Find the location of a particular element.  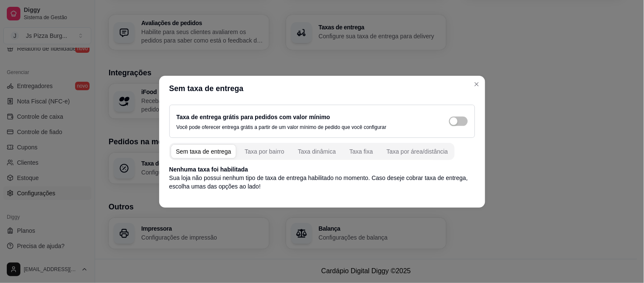

p: Sua loja não possui nenhum tipo de taxa de entrega habilitado no momento. Caso deseje cobrar taxa... is located at coordinates (322, 182).